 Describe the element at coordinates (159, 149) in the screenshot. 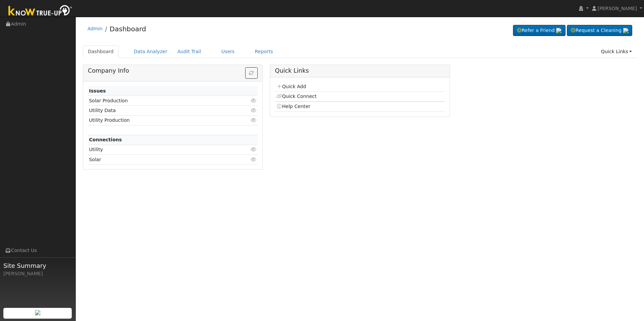

I see `td: Utility` at that location.